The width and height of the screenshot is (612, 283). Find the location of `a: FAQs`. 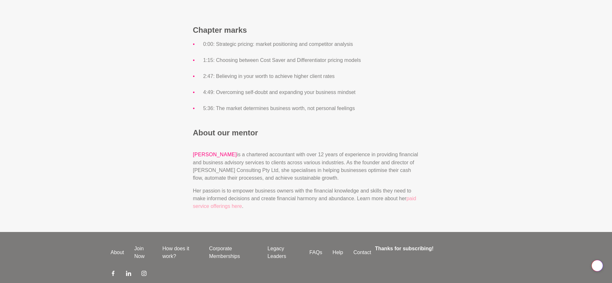

a: FAQs is located at coordinates (316, 253).